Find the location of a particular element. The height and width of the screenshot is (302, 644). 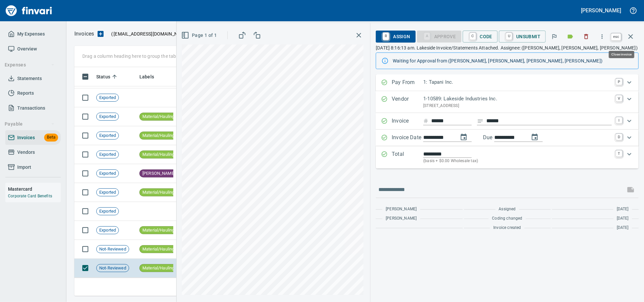

p: Invoices is located at coordinates (84, 34).